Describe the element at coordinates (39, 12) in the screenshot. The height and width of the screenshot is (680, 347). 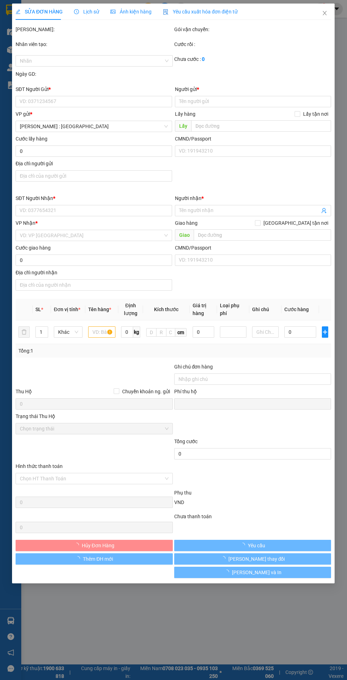
I see `span: SỬA ĐƠN HÀNG` at that location.